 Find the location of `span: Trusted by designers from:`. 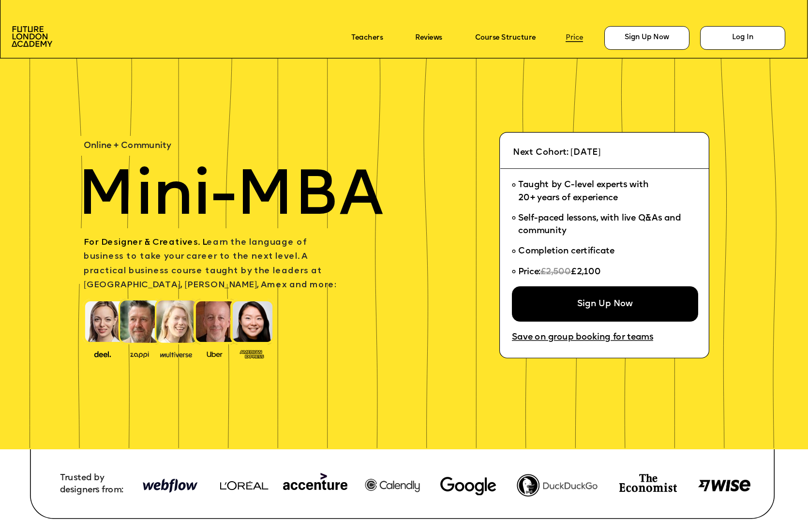

span: Trusted by designers from: is located at coordinates (91, 484).